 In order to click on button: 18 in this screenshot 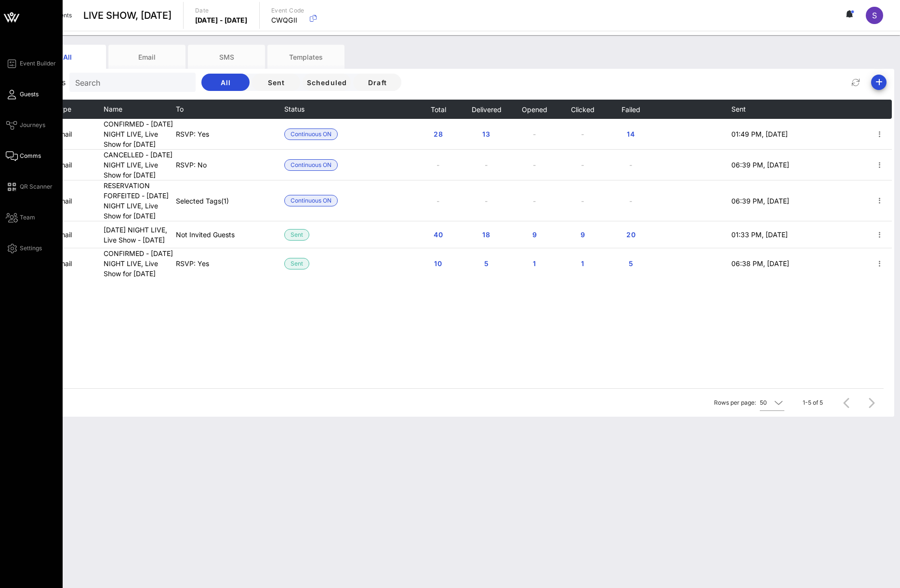, I will do `click(486, 235)`.